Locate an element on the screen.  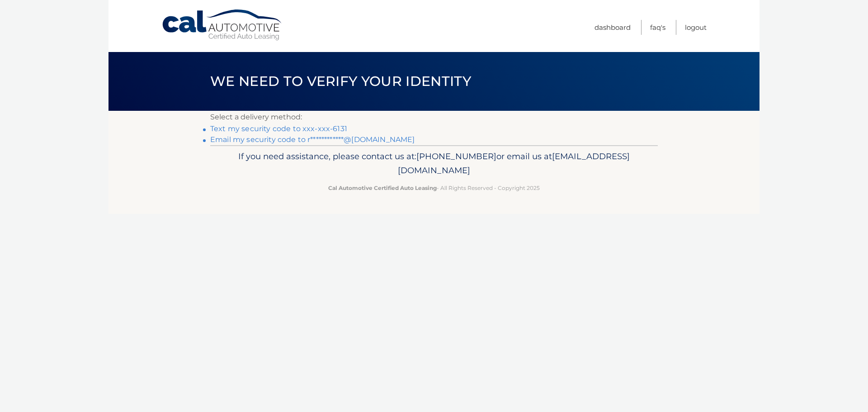
p: - All Rights Reserved - Copyright 2025 is located at coordinates (434, 188).